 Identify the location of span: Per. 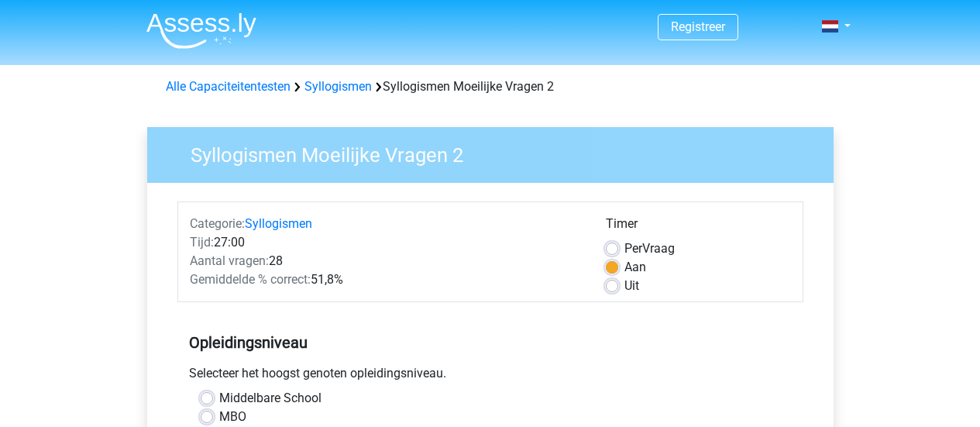
(633, 247).